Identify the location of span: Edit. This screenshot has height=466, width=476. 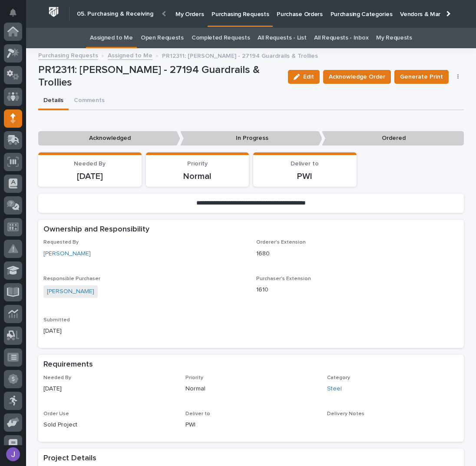
(309, 77).